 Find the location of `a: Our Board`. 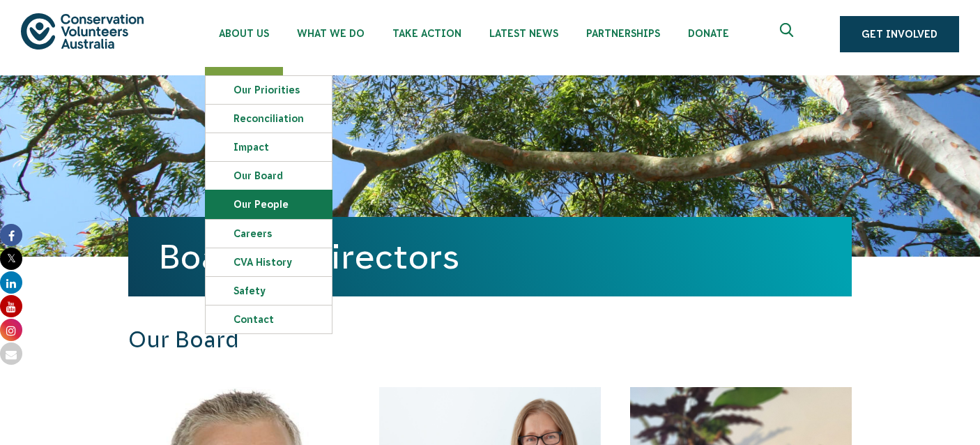

a: Our Board is located at coordinates (268, 176).